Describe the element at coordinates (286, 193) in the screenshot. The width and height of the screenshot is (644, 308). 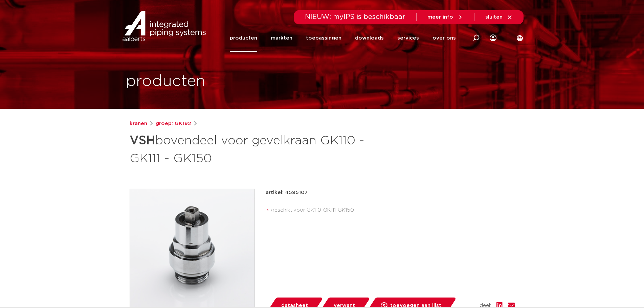
I see `p: artikel: 4595107` at that location.